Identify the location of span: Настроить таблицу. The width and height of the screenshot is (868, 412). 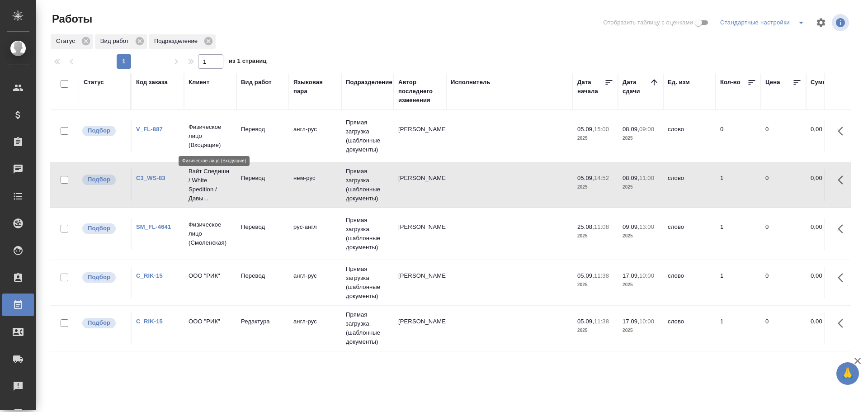
(821, 23).